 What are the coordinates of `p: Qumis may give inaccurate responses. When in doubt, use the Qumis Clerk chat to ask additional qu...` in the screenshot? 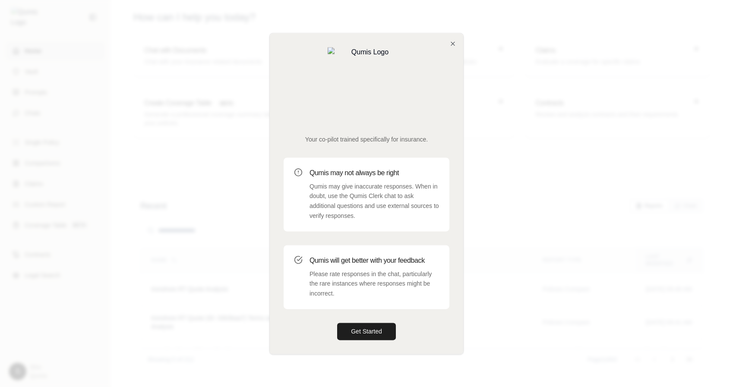 It's located at (374, 201).